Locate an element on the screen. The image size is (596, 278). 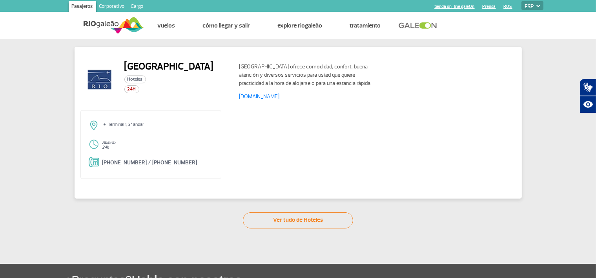
a: Vuelos is located at coordinates (166, 26).